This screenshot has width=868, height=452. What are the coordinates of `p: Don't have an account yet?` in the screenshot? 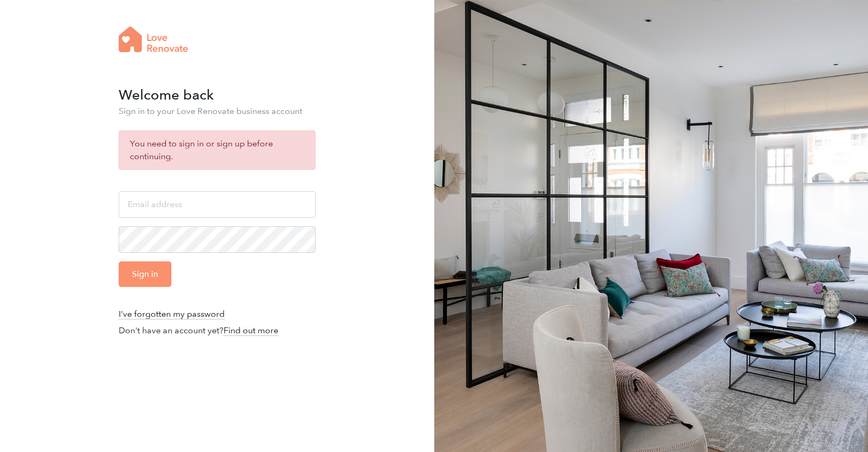 It's located at (217, 331).